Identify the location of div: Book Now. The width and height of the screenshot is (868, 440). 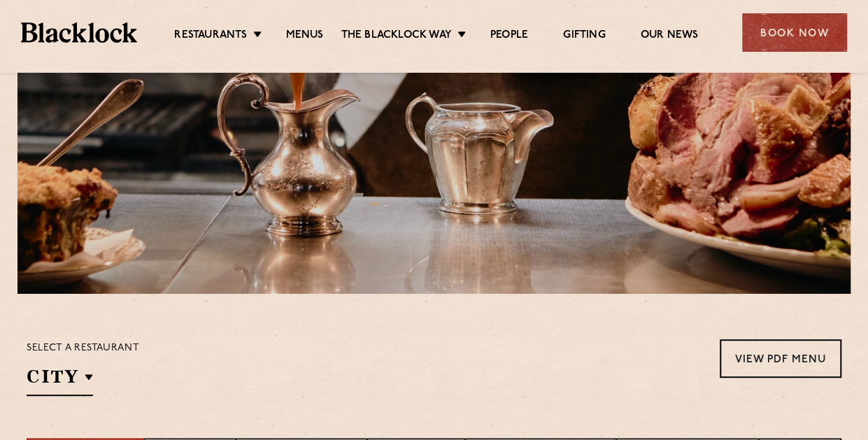
(795, 32).